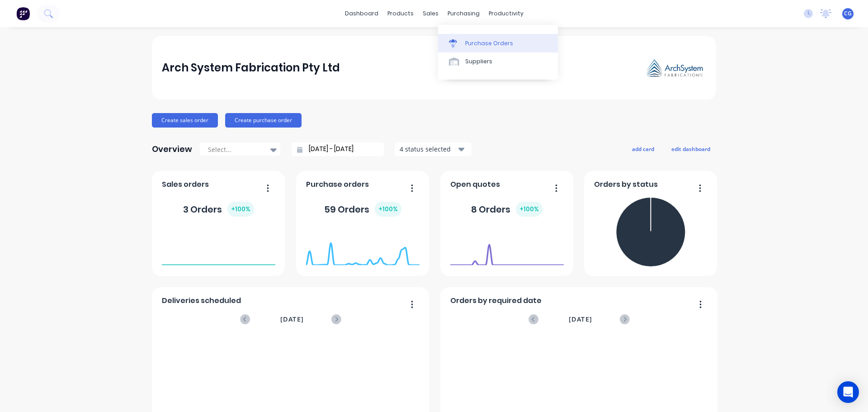  What do you see at coordinates (626, 185) in the screenshot?
I see `span: Orders by status` at bounding box center [626, 185].